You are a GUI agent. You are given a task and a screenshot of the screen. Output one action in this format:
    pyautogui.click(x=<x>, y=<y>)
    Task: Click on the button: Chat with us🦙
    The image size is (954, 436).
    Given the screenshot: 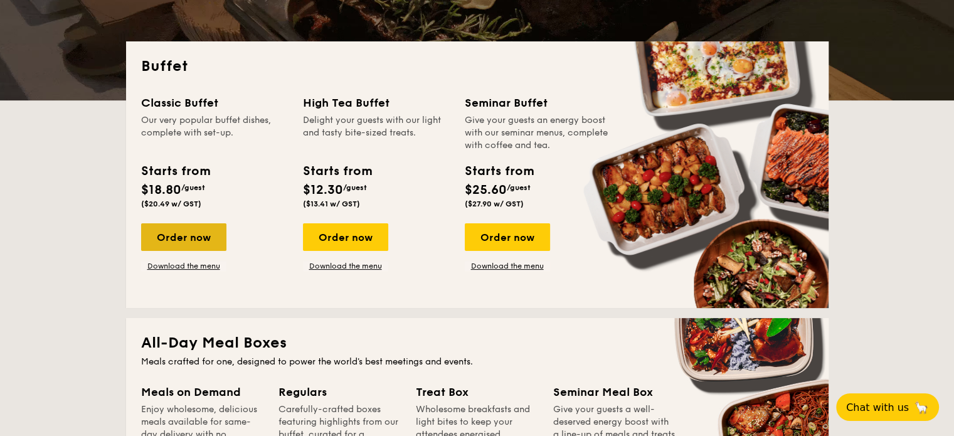 What is the action you would take?
    pyautogui.click(x=888, y=407)
    